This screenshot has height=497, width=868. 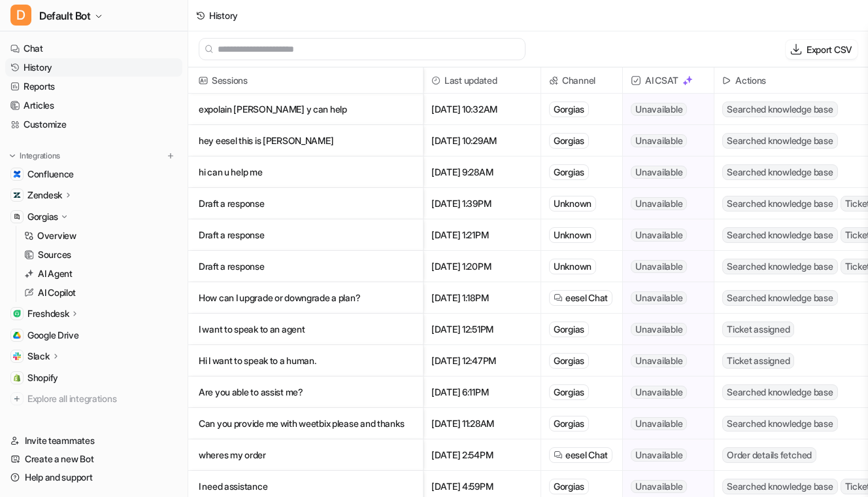 What do you see at coordinates (57, 293) in the screenshot?
I see `p: AI Copilot` at bounding box center [57, 293].